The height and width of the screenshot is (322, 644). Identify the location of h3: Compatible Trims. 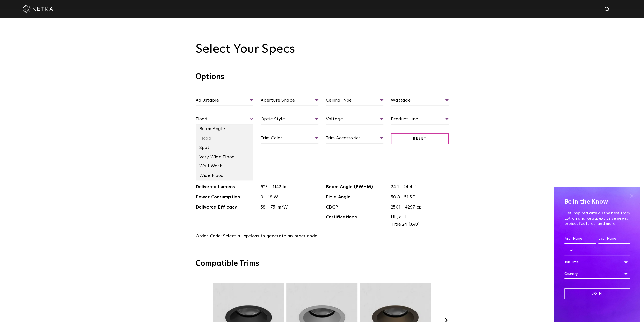
(322, 265).